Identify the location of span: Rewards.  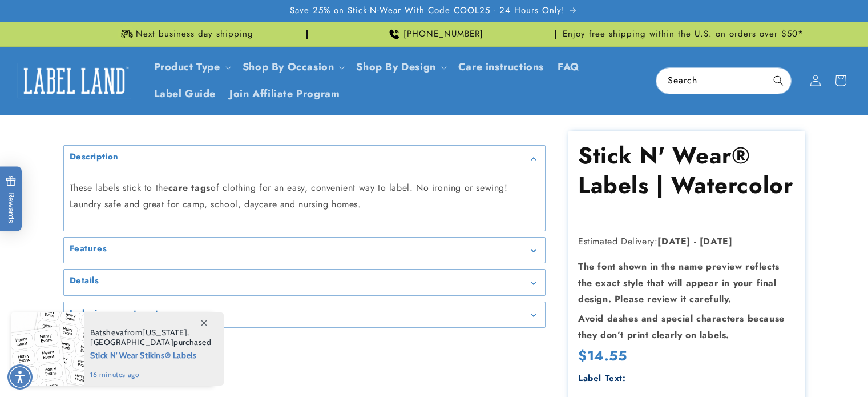
(11, 199).